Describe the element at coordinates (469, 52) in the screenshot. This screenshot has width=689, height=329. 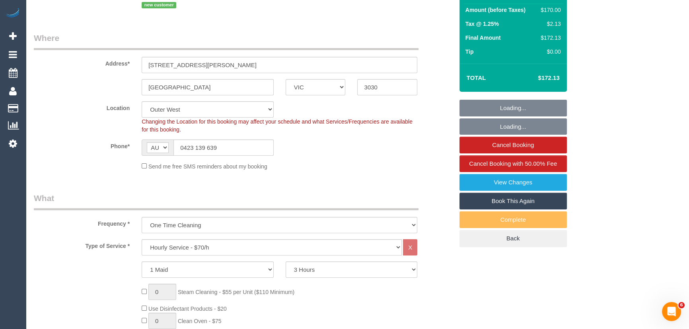
I see `label: Tip` at that location.